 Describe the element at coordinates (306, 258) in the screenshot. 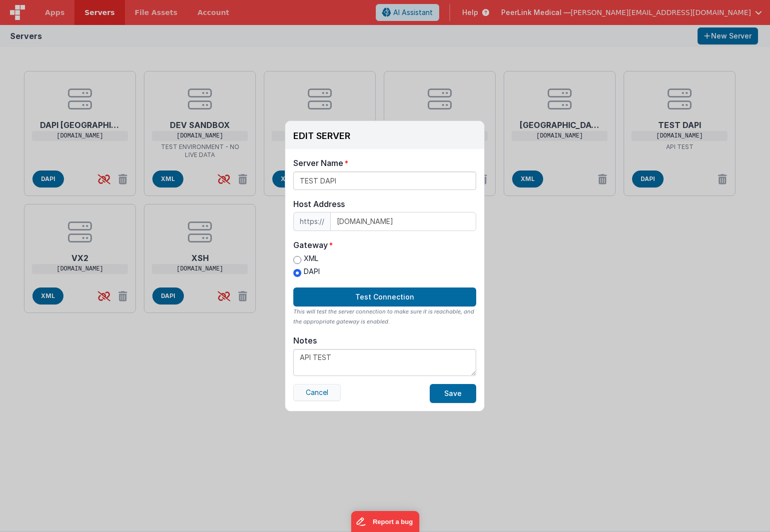

I see `label: XML` at that location.